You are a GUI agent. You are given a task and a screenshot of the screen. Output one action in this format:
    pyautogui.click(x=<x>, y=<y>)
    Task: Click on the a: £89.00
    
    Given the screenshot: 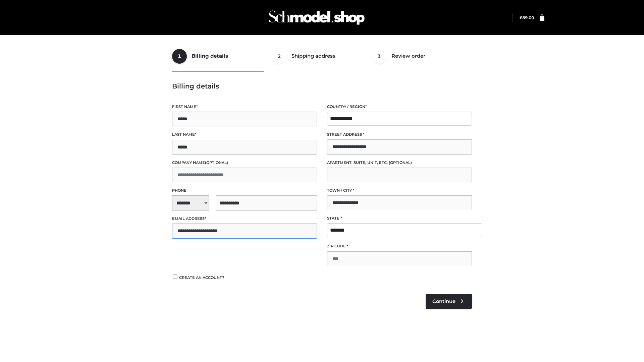 What is the action you would take?
    pyautogui.click(x=527, y=17)
    